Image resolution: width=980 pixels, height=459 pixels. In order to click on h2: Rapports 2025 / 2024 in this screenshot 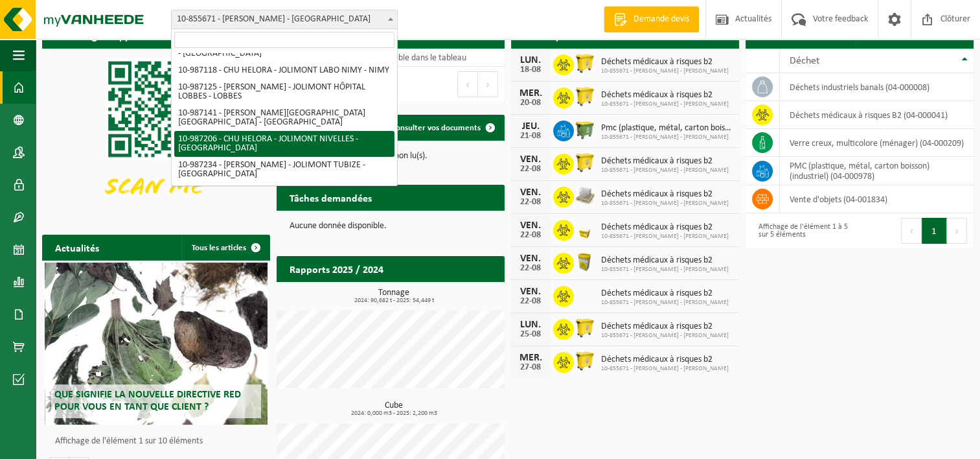, I will do `click(336, 268)`.